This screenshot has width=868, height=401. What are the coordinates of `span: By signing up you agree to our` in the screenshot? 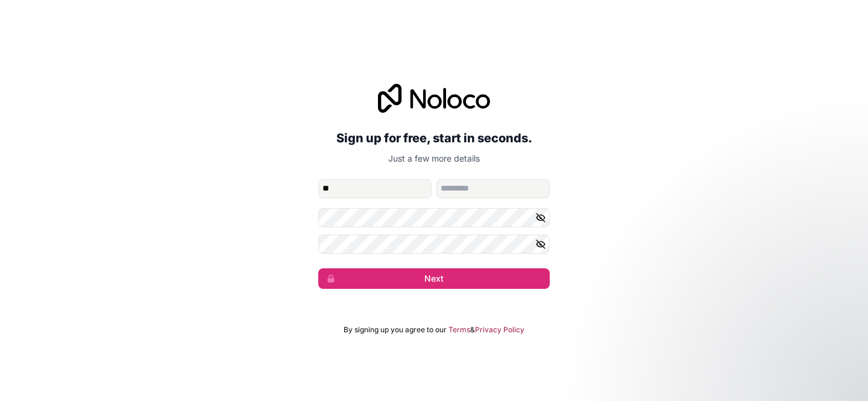 It's located at (395, 330).